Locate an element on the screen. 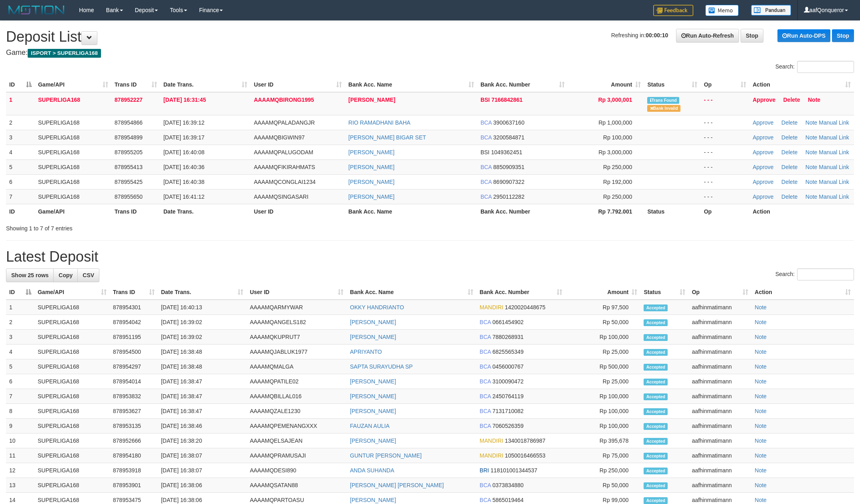 The height and width of the screenshot is (504, 860). th: Game/API: activate to sort column ascending is located at coordinates (73, 85).